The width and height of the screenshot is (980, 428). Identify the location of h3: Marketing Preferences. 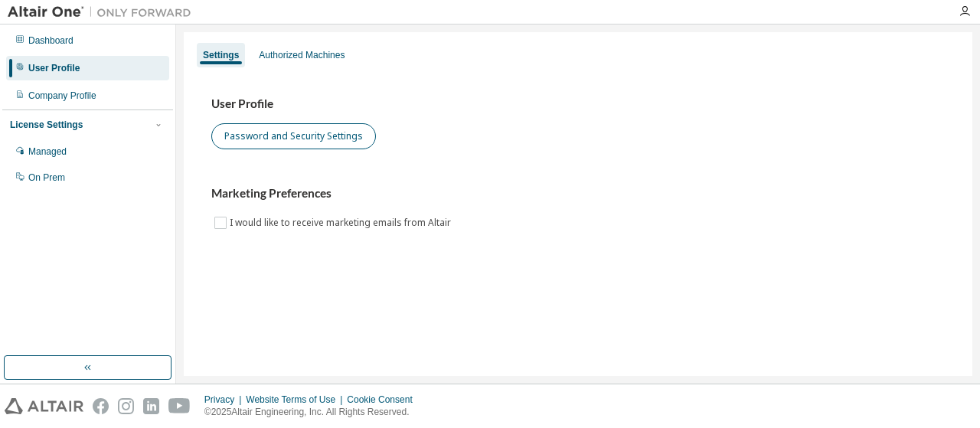
(578, 193).